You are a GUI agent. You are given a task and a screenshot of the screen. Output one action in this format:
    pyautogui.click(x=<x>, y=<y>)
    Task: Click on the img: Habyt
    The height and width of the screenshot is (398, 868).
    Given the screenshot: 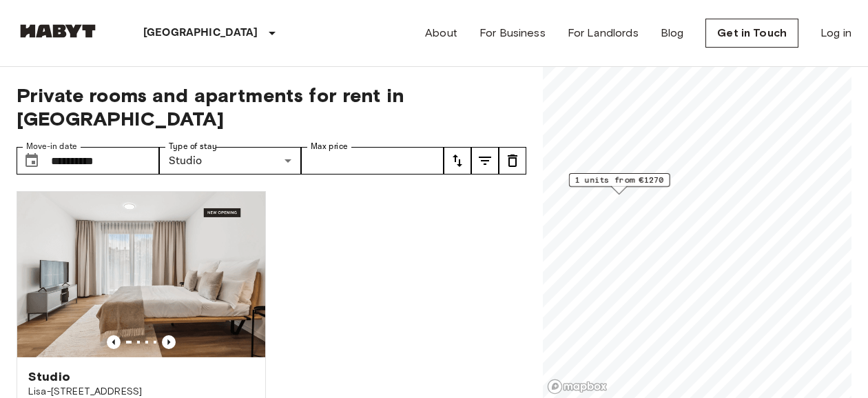 What is the action you would take?
    pyautogui.click(x=58, y=31)
    